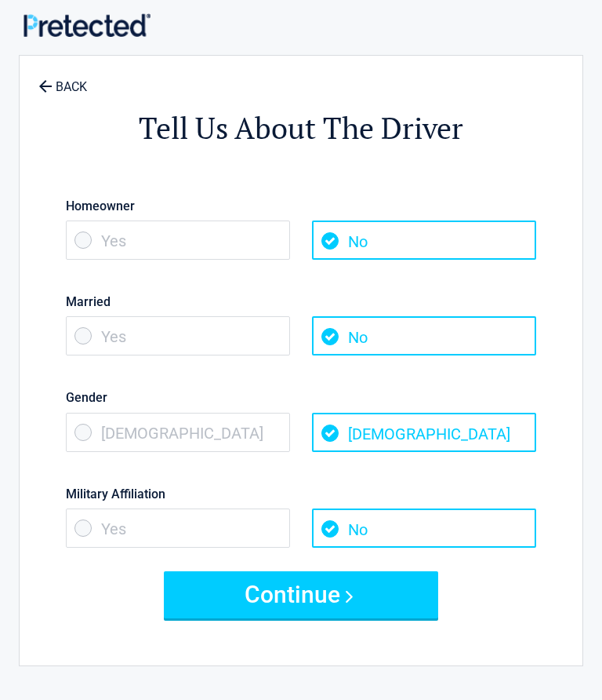 This screenshot has width=602, height=700. I want to click on button: Continue, so click(301, 594).